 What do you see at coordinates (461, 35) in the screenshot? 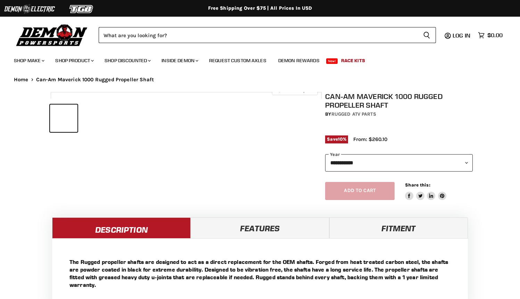
I see `span: Log in` at bounding box center [461, 35].